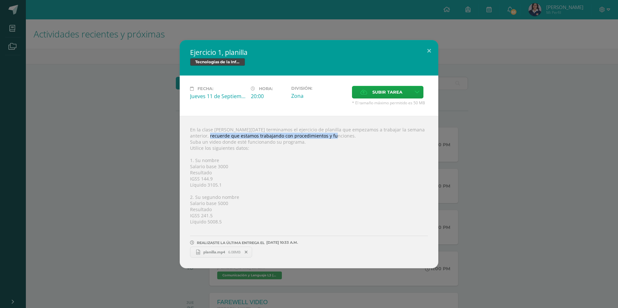 This screenshot has height=308, width=618. I want to click on span: Hora:, so click(266, 89).